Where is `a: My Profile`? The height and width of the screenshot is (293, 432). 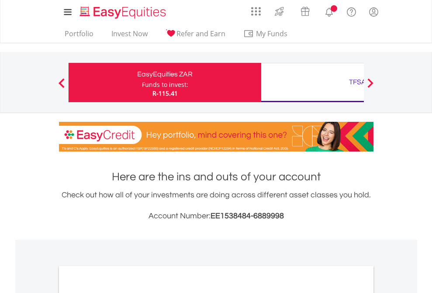
a: My Profile is located at coordinates (374, 12).